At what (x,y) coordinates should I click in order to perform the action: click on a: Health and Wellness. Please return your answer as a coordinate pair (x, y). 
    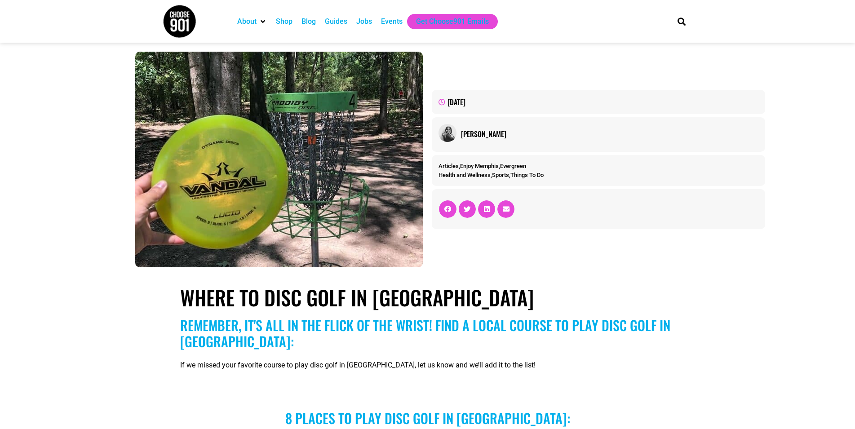
    Looking at the image, I should click on (465, 175).